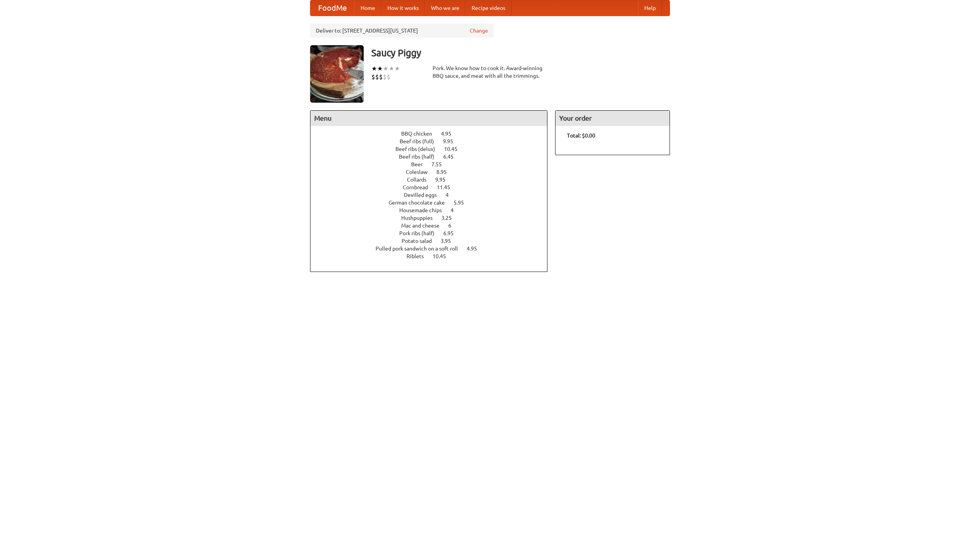 This screenshot has width=980, height=542. I want to click on span: 6.45, so click(452, 157).